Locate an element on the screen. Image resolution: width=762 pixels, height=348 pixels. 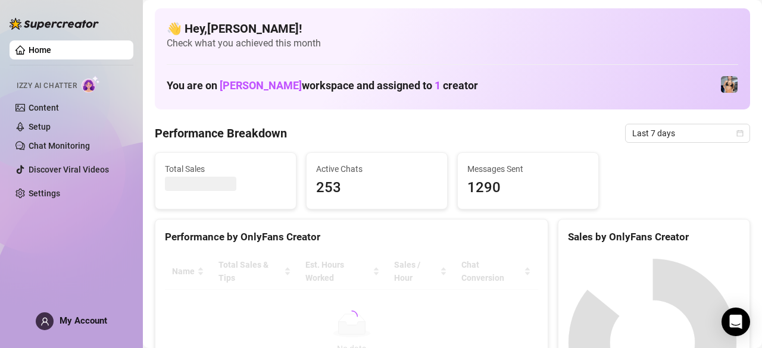
img: logo-BBDzfeDw.svg is located at coordinates (54, 24).